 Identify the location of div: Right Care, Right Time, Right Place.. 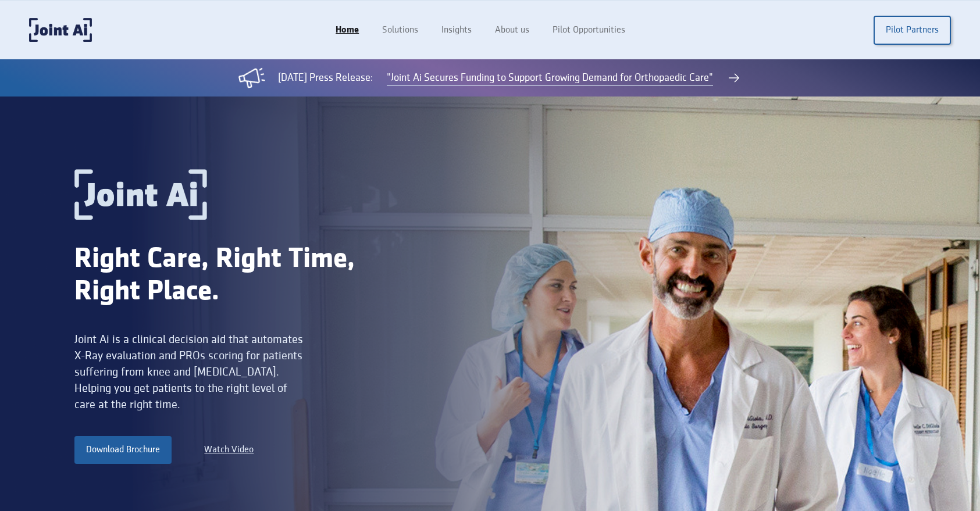
(240, 276).